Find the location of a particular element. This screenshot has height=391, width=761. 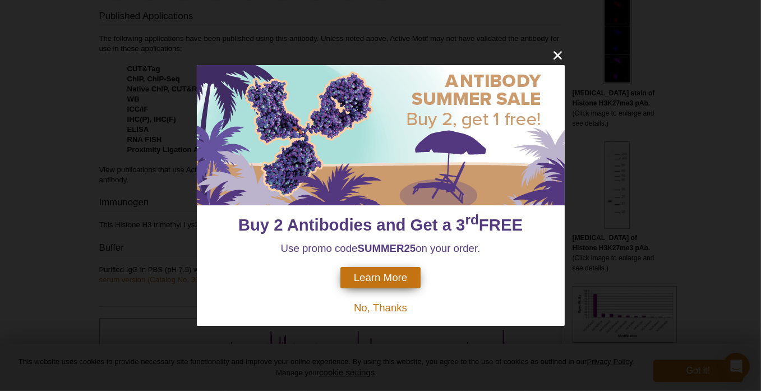

strong: SUMMER25 is located at coordinates (387, 248).